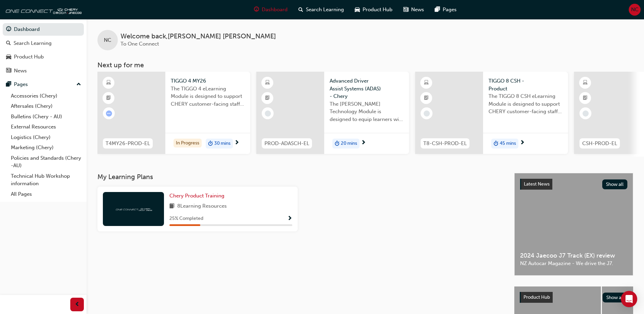 This screenshot has width=644, height=314. Describe the element at coordinates (325, 10) in the screenshot. I see `span: Search Learning` at that location.